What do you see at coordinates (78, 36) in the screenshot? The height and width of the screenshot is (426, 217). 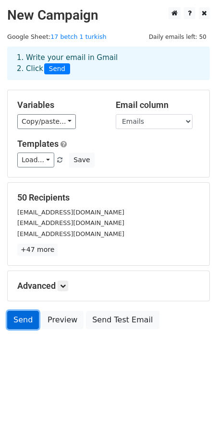 I see `a: 17 betch 1 turkish` at bounding box center [78, 36].